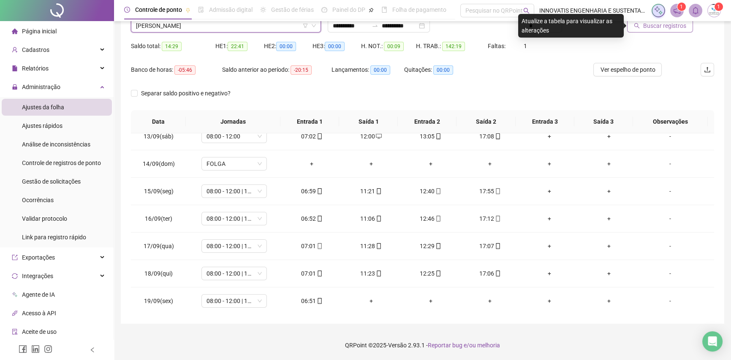  I want to click on span: 16/09(ter), so click(158, 219).